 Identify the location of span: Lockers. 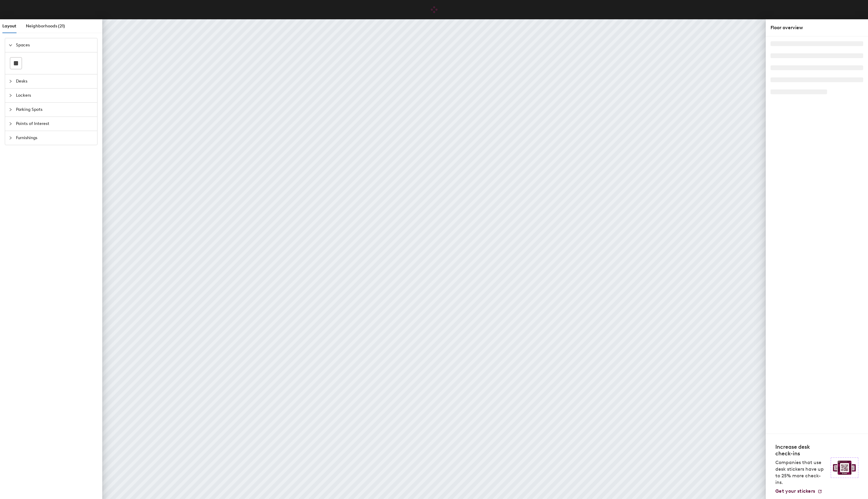
(55, 95).